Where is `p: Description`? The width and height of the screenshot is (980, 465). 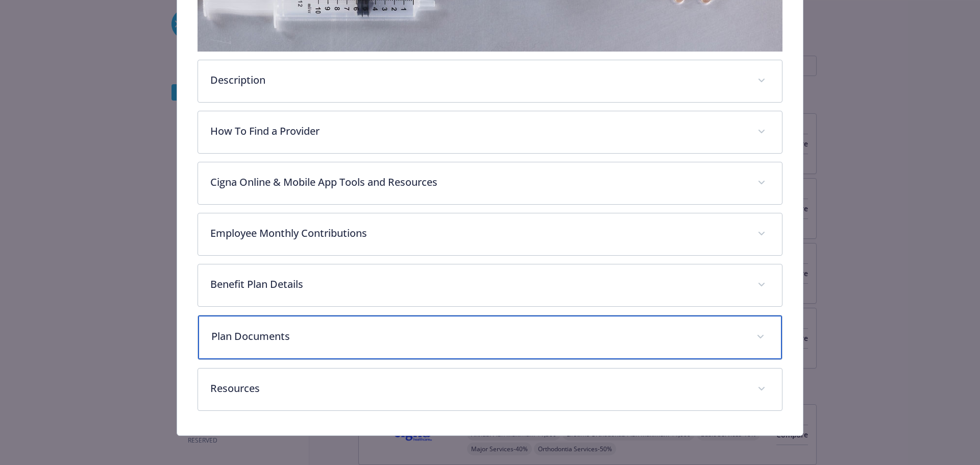 p: Description is located at coordinates (478, 80).